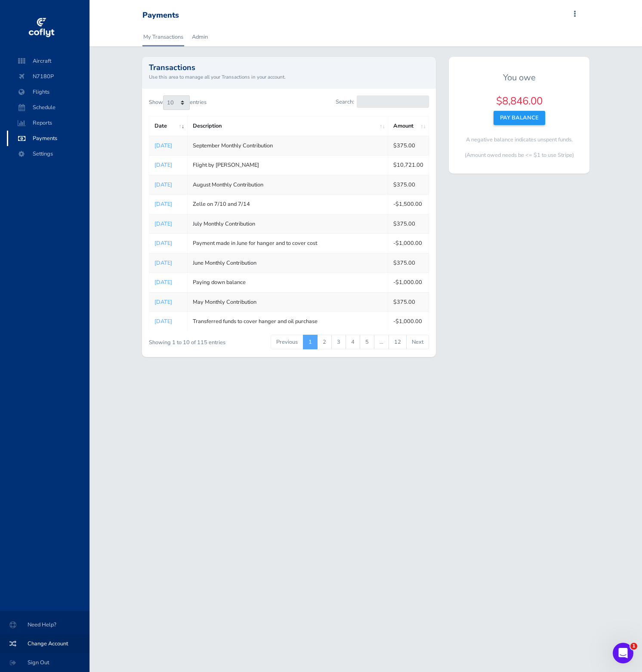  What do you see at coordinates (393, 102) in the screenshot?
I see `input: Search:` at bounding box center [393, 102].